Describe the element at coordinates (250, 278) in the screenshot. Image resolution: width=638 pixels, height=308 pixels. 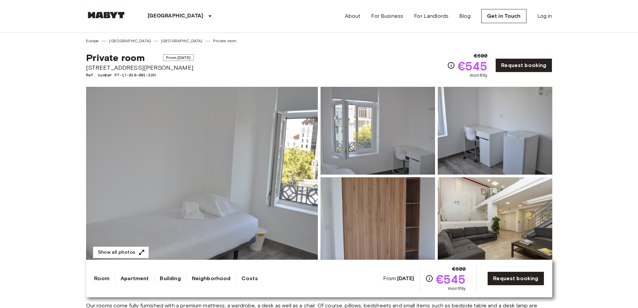
I see `a: Costs` at that location.